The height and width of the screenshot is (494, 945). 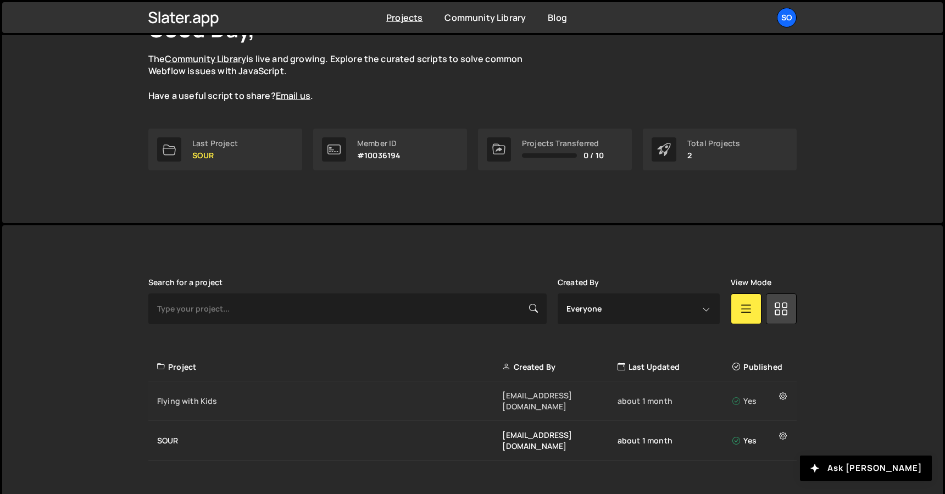 What do you see at coordinates (713, 143) in the screenshot?
I see `div: Total Projects` at bounding box center [713, 143].